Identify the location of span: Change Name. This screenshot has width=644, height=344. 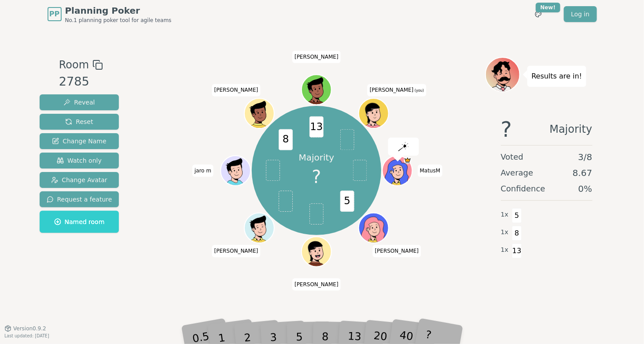
(79, 141).